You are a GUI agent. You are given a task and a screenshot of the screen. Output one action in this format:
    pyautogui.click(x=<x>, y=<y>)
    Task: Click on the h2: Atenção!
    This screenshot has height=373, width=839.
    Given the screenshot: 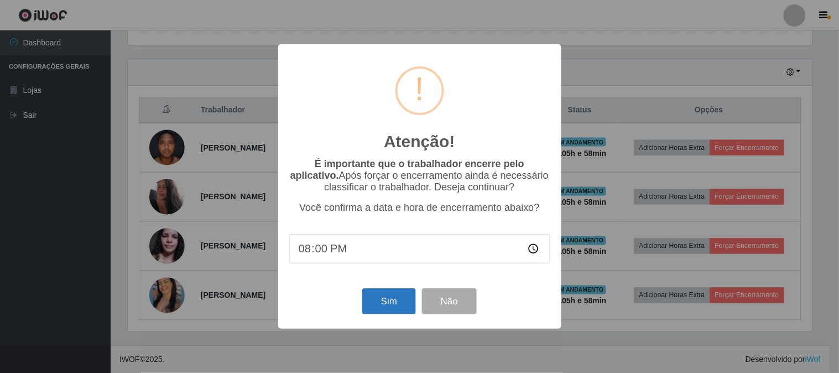 What is the action you would take?
    pyautogui.click(x=419, y=142)
    